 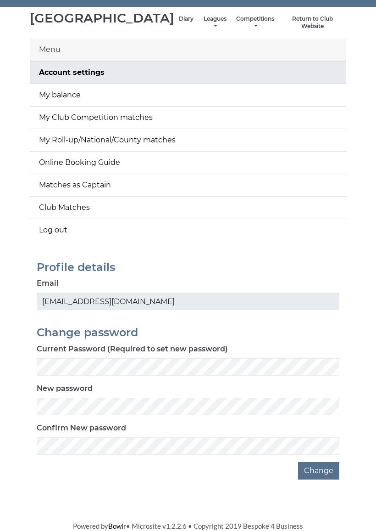 What do you see at coordinates (81, 428) in the screenshot?
I see `label: Confirm New password` at bounding box center [81, 428].